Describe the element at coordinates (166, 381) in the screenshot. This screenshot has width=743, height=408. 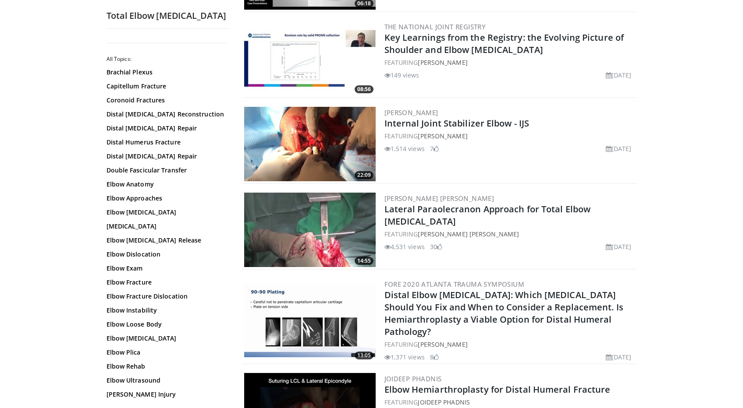
I see `a: Elbow Ultrasound` at that location.